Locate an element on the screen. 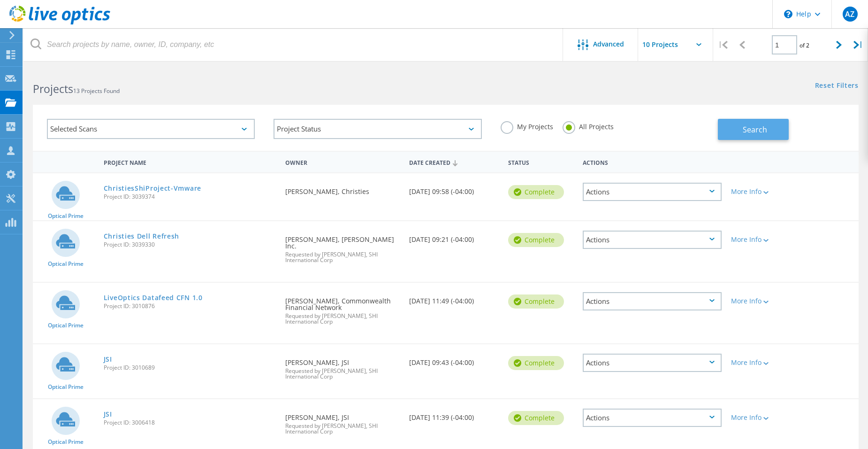 The height and width of the screenshot is (449, 868). div: Project Status is located at coordinates (377, 129).